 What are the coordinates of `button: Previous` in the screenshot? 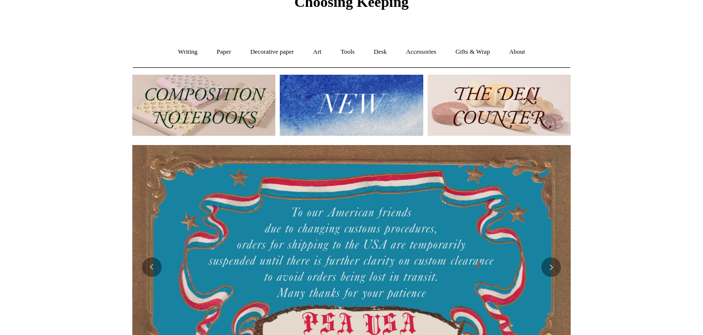 It's located at (152, 267).